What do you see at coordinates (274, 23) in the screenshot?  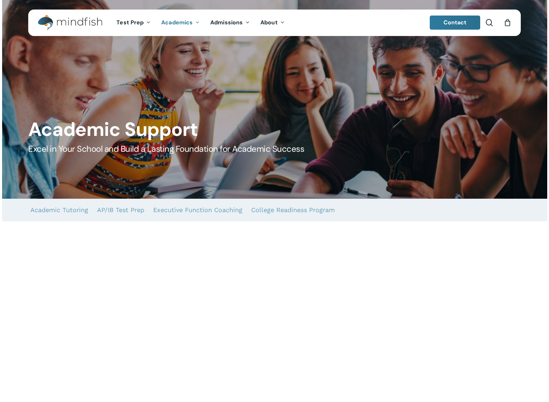 I see `header: Main Menu` at bounding box center [274, 23].